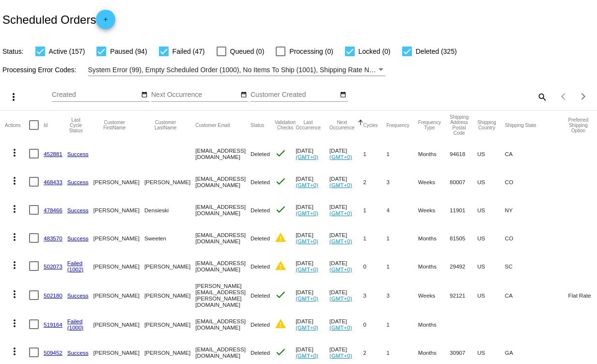 This screenshot has height=364, width=597. I want to click on mat-icon: add, so click(106, 22).